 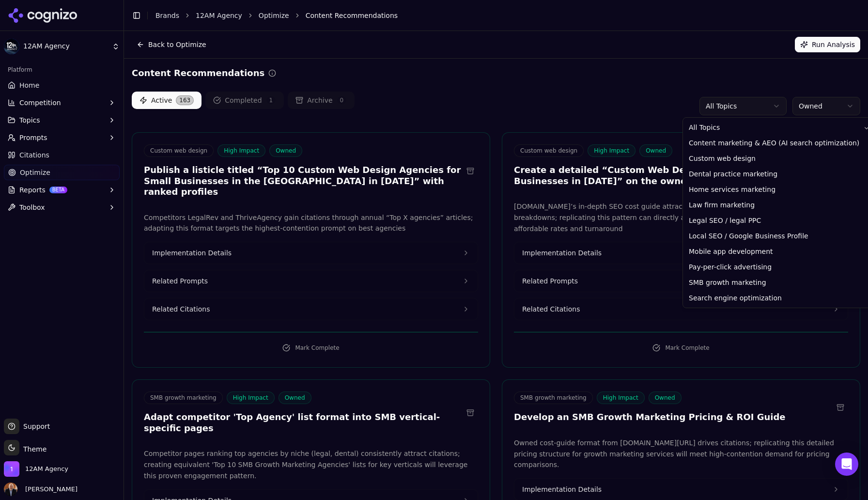 I want to click on span: Local SEO / Google Business Profile, so click(x=748, y=236).